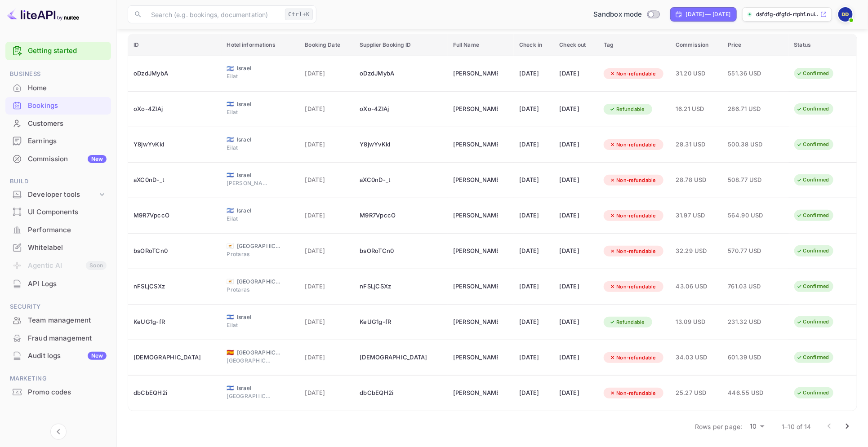  What do you see at coordinates (58, 50) in the screenshot?
I see `div: Getting started` at bounding box center [58, 50].